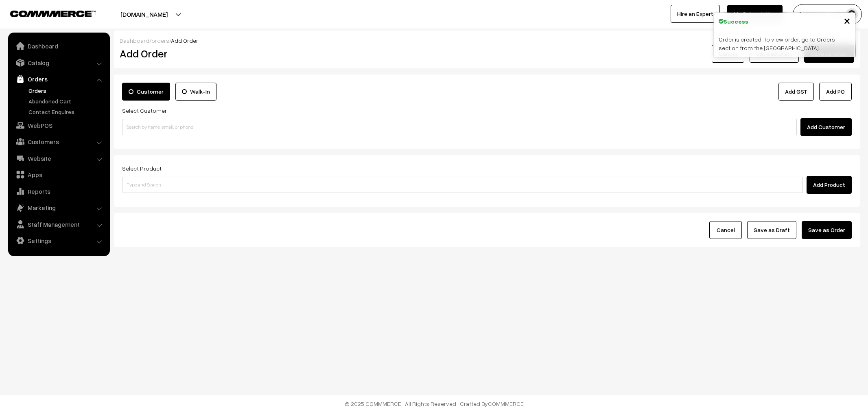 The image size is (868, 412). I want to click on a: Catalog, so click(59, 63).